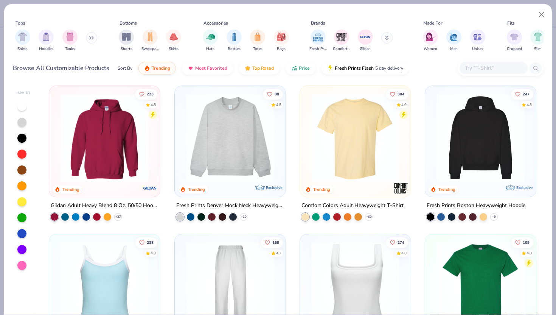 The height and width of the screenshot is (315, 556). Describe the element at coordinates (258, 49) in the screenshot. I see `span: Totes` at that location.